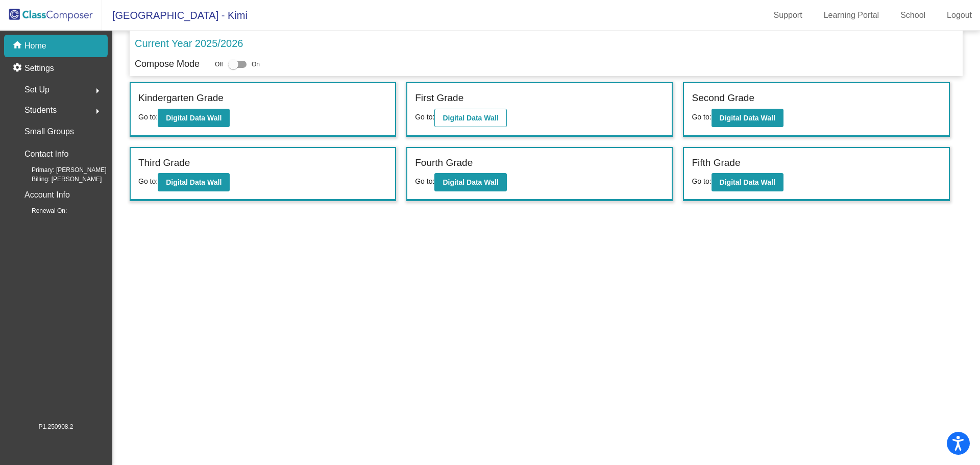 The height and width of the screenshot is (465, 980). I want to click on label: Second Grade, so click(723, 98).